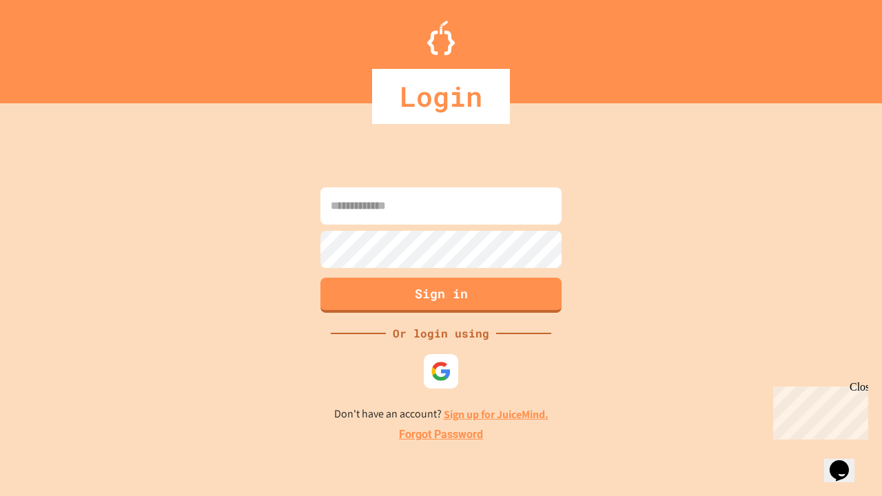 The image size is (882, 496). Describe the element at coordinates (441, 414) in the screenshot. I see `p: Don't have an account?` at that location.